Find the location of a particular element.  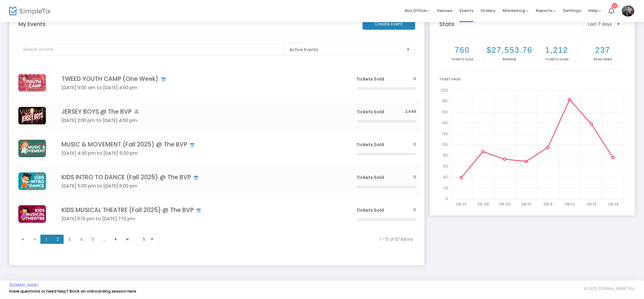

span: Venues is located at coordinates (444, 11).